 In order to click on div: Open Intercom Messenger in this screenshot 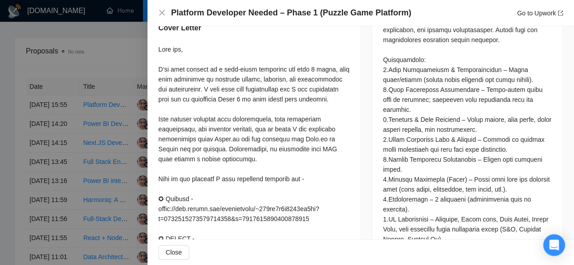, I will do `click(554, 245)`.